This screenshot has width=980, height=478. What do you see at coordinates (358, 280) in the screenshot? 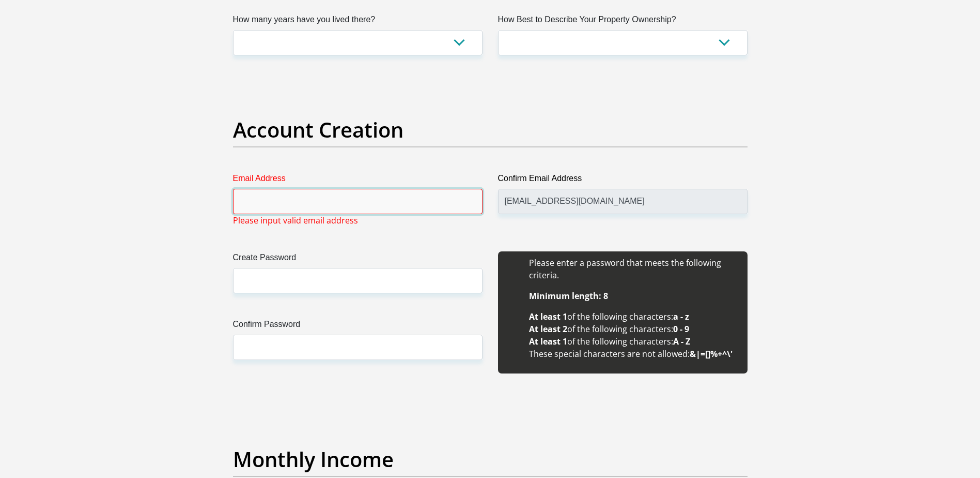
I see `input: Create Password` at bounding box center [358, 280].